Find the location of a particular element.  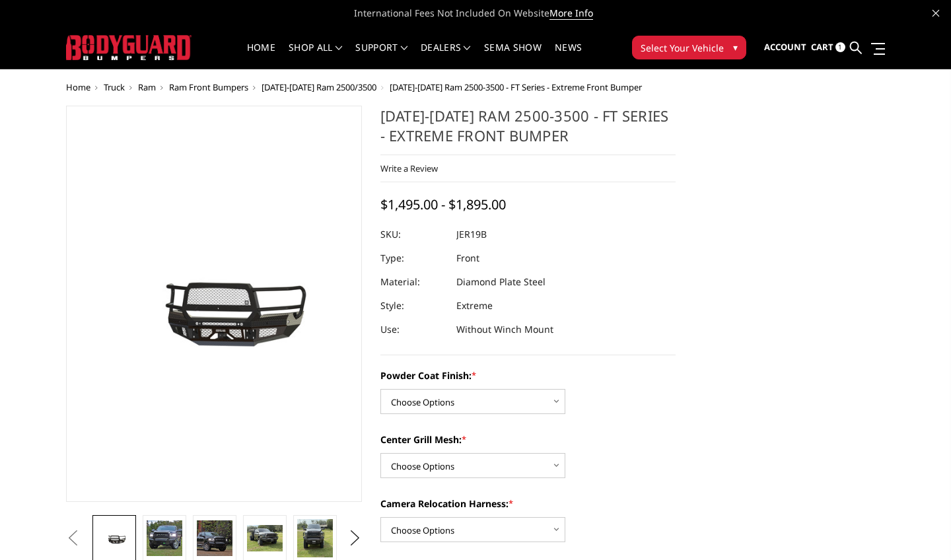

dd: Diamond Plate Steel is located at coordinates (501, 282).